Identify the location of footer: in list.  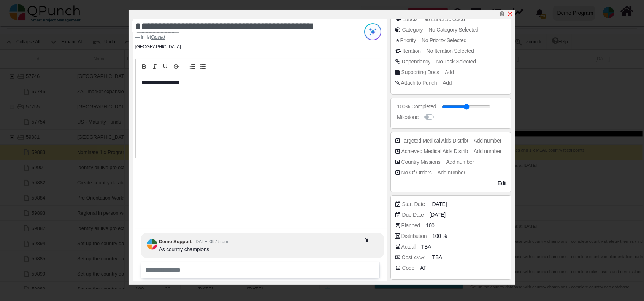
(237, 37).